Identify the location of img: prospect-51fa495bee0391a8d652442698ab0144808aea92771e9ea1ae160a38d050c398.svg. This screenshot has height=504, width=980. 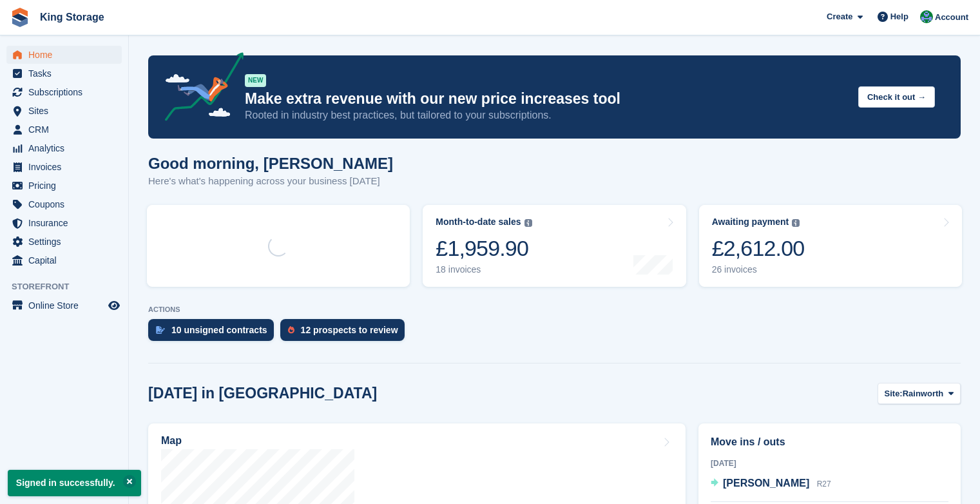
(292, 330).